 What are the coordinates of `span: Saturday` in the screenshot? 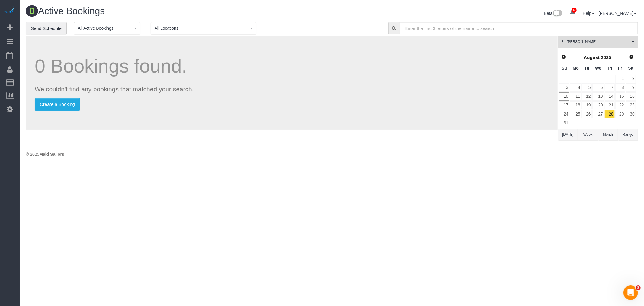 It's located at (631, 68).